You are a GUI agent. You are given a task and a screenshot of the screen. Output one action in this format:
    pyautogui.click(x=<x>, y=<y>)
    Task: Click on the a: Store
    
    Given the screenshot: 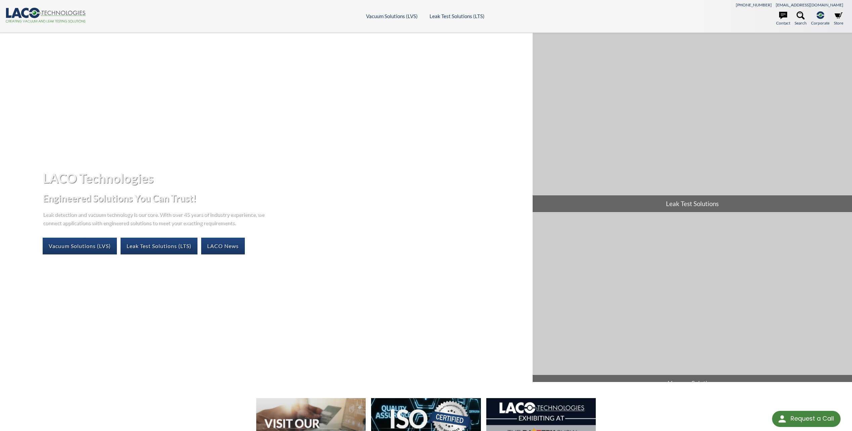 What is the action you would take?
    pyautogui.click(x=838, y=19)
    